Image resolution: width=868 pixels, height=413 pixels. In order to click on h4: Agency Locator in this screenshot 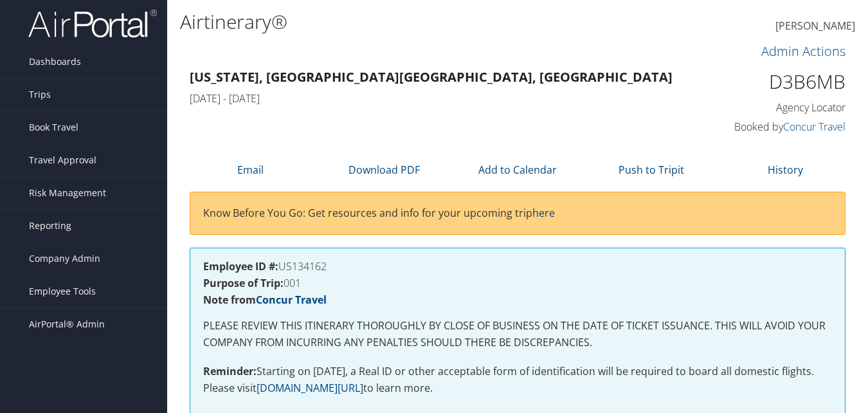, I will do `click(771, 107)`.